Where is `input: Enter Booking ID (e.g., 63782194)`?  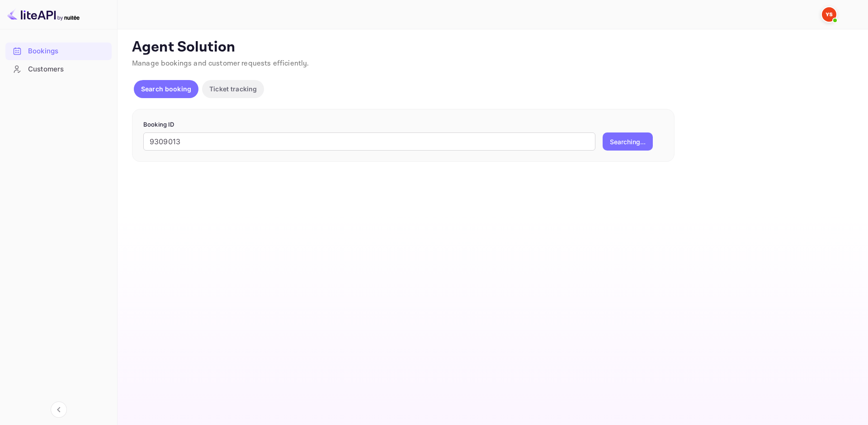
input: Enter Booking ID (e.g., 63782194) is located at coordinates (369, 142).